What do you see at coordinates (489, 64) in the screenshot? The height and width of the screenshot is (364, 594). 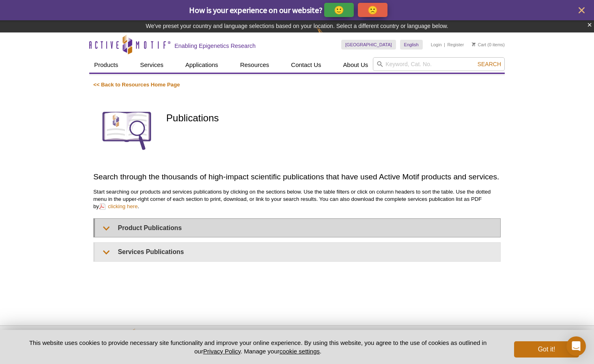 I see `button: Search` at bounding box center [489, 64].